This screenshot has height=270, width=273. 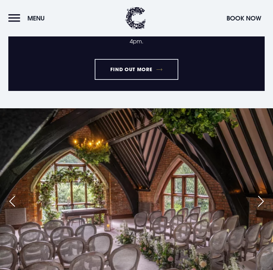 I want to click on div: Next slide, so click(x=261, y=201).